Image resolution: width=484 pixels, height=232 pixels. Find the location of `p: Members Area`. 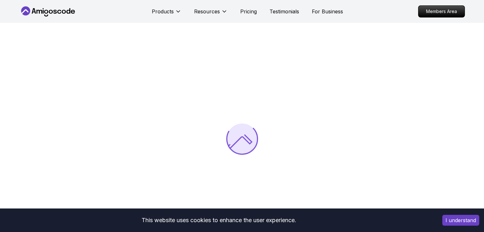

p: Members Area is located at coordinates (441, 11).